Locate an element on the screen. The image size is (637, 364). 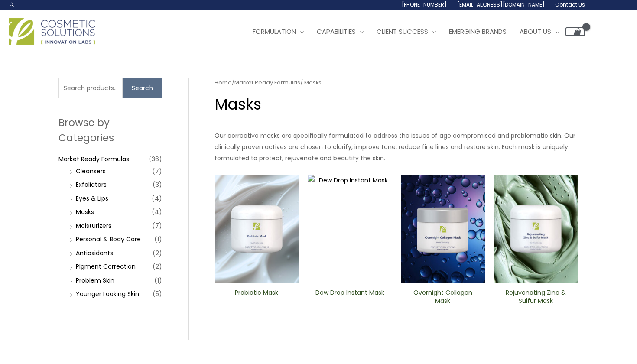
img: Cosmetic Solutions Logo is located at coordinates (52, 31).